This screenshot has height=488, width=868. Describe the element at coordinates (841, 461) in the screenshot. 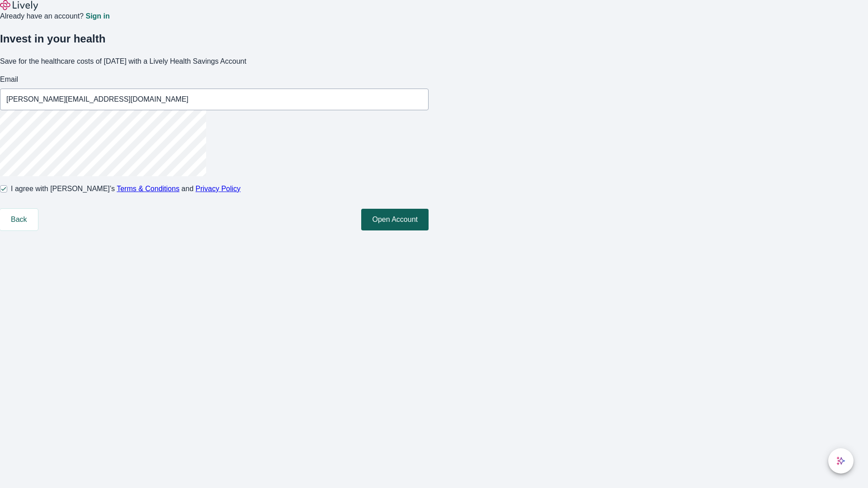

I see `button: chat` at that location.